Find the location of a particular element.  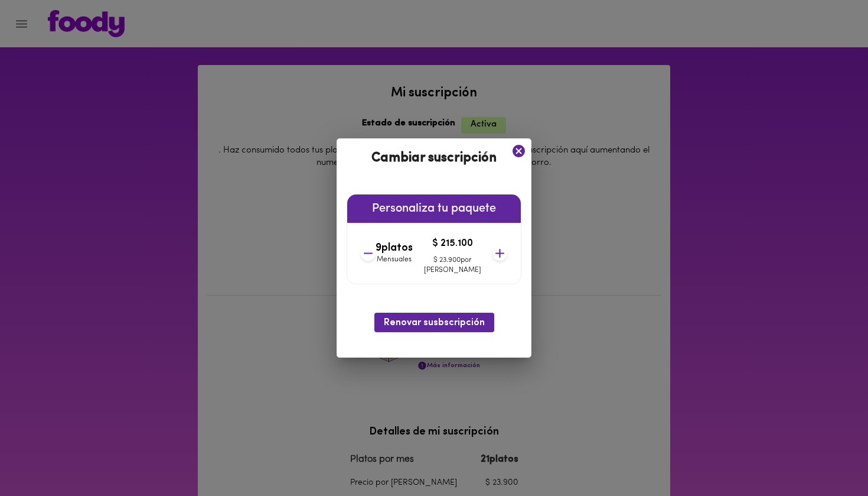

button: Renovar susbscripción is located at coordinates (434, 322).